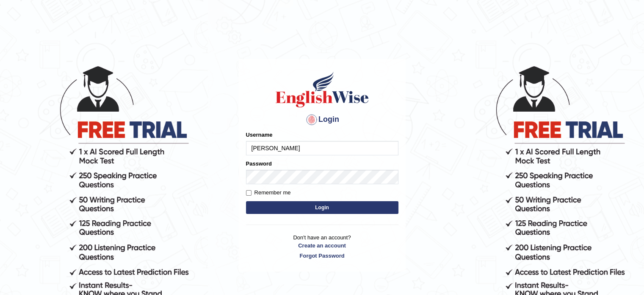 Image resolution: width=644 pixels, height=295 pixels. Describe the element at coordinates (322, 90) in the screenshot. I see `img: Logo of English Wise sign in for intelligent practice with AI` at that location.